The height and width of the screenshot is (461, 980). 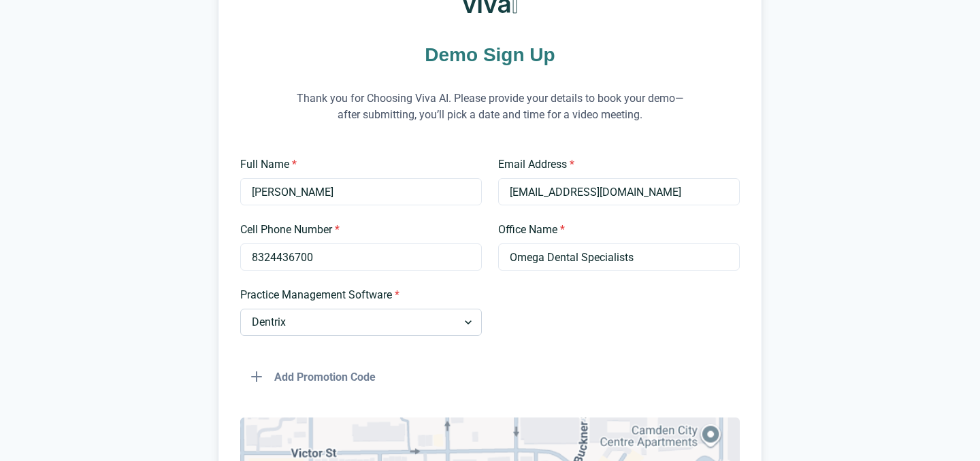 What do you see at coordinates (618, 257) in the screenshot?
I see `input: Type your office name and address` at bounding box center [618, 257].